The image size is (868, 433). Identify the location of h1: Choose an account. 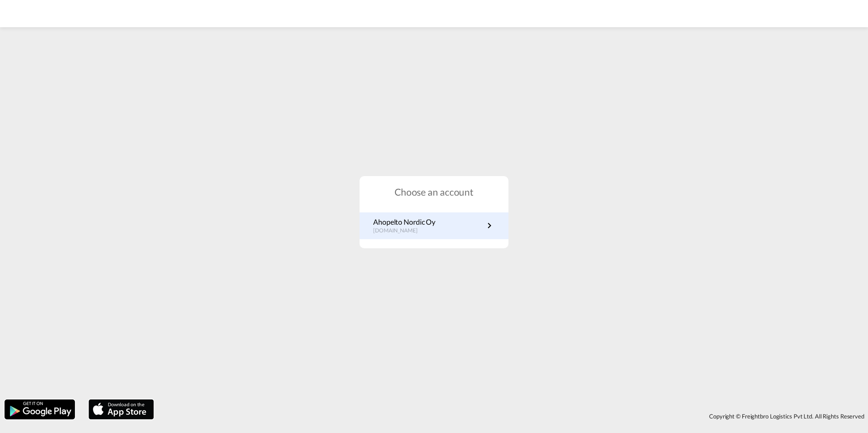
(434, 191).